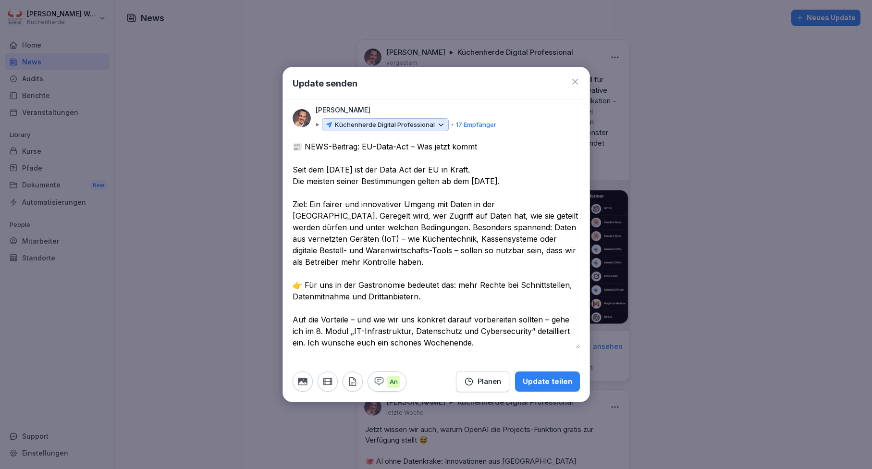 The height and width of the screenshot is (469, 872). What do you see at coordinates (482, 381) in the screenshot?
I see `div: Planen` at bounding box center [482, 381].